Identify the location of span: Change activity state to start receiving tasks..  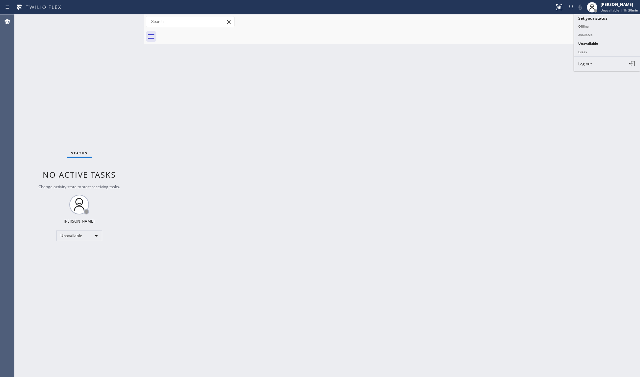
(79, 187).